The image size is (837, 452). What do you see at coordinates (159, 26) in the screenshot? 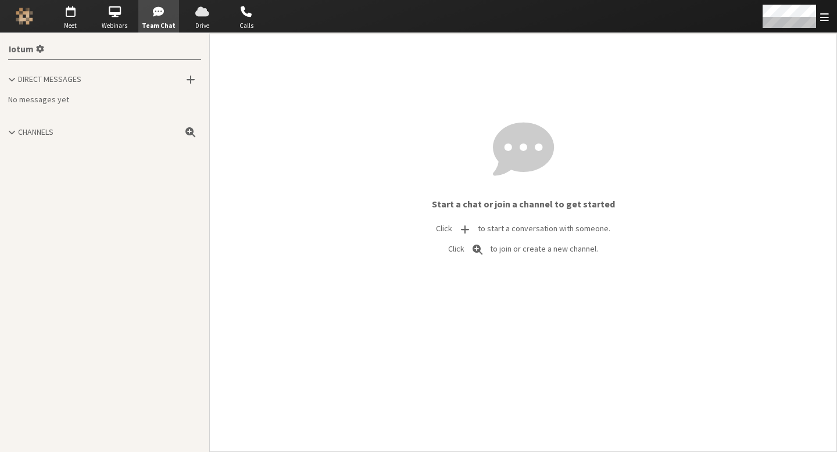
I see `span: Team Chat` at bounding box center [159, 26].